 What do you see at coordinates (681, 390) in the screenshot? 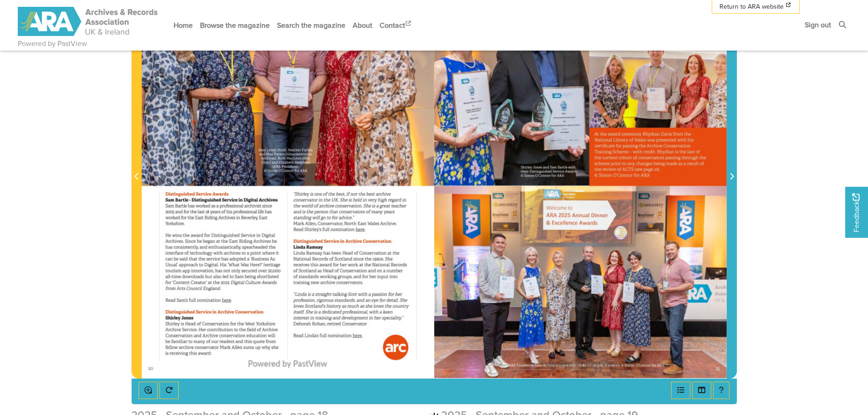
I see `button: Open metadata window` at bounding box center [681, 390].